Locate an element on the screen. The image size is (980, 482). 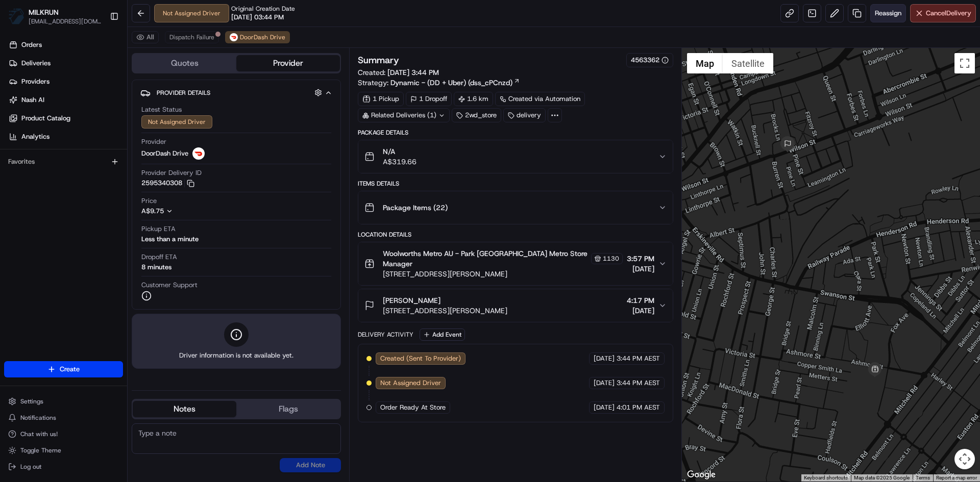
button: Add Event is located at coordinates (442, 334).